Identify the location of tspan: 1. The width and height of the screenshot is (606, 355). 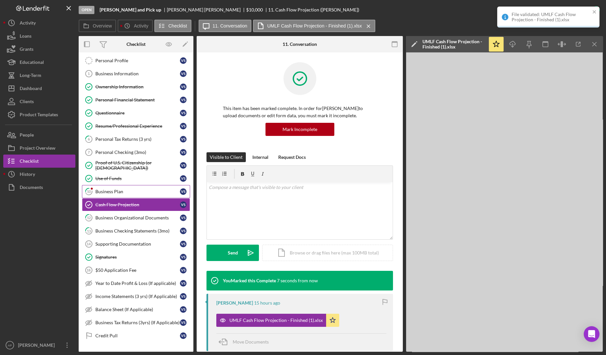
(89, 74).